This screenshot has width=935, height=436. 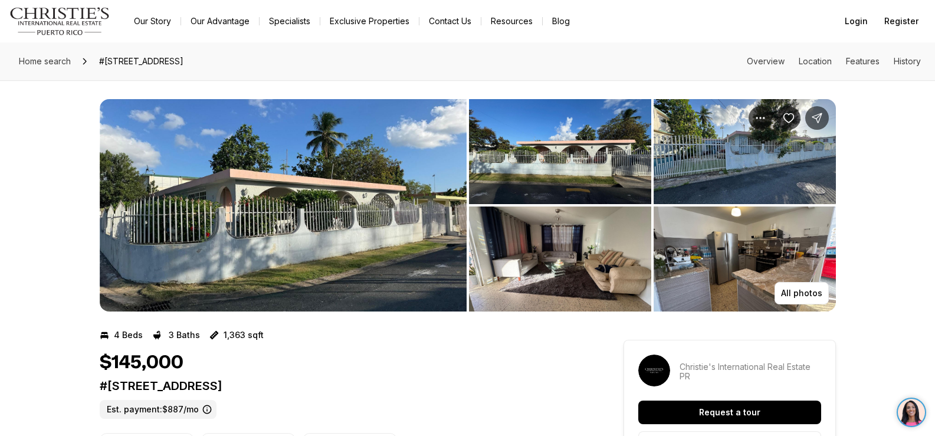 What do you see at coordinates (468, 205) in the screenshot?
I see `div: Listing Photos` at bounding box center [468, 205].